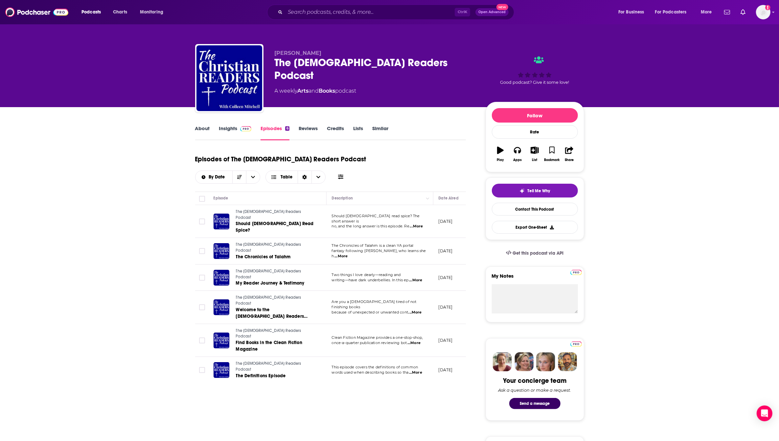 The width and height of the screenshot is (779, 441). What do you see at coordinates (342, 198) in the screenshot?
I see `div: Description` at bounding box center [342, 198].